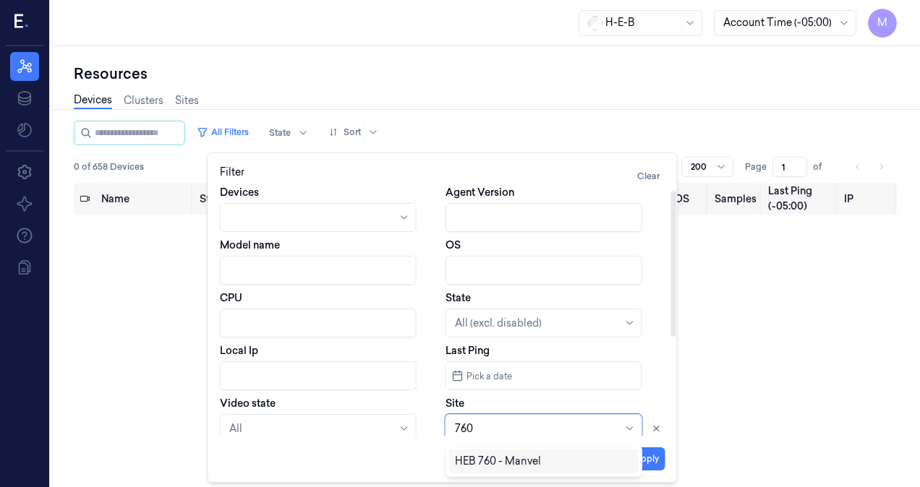 This screenshot has height=487, width=920. I want to click on th: Last Ping (-05:00), so click(800, 199).